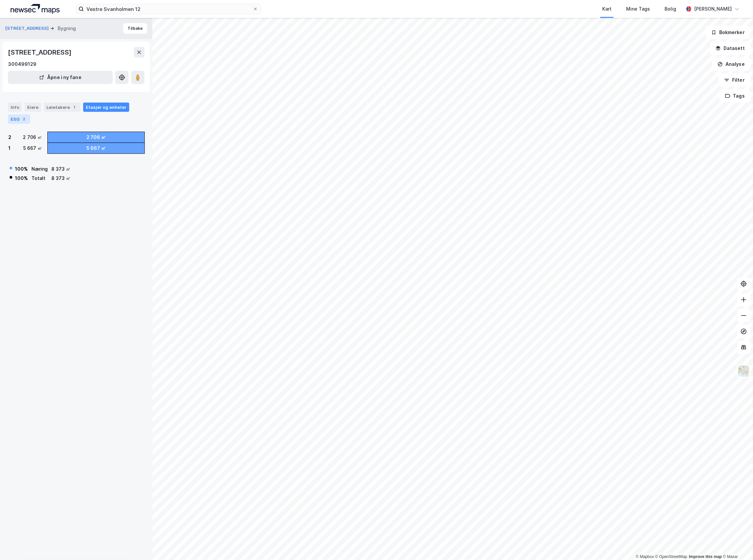 The height and width of the screenshot is (560, 753). I want to click on img: Z, so click(743, 371).